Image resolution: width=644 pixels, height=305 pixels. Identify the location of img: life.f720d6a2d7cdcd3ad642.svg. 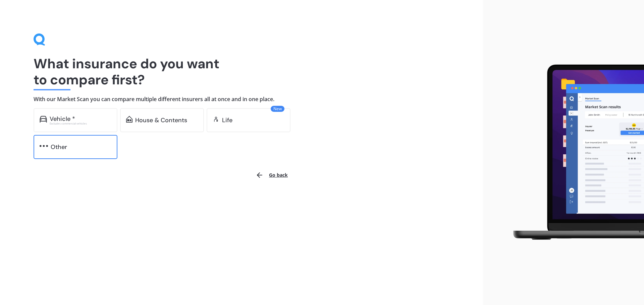
(216, 119).